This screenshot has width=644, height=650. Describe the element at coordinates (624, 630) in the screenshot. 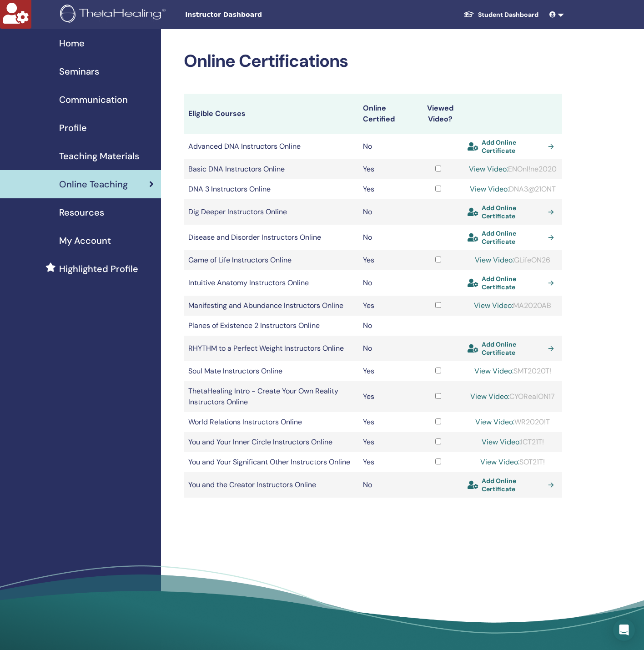

I see `div: Open Intercom Messenger` at that location.